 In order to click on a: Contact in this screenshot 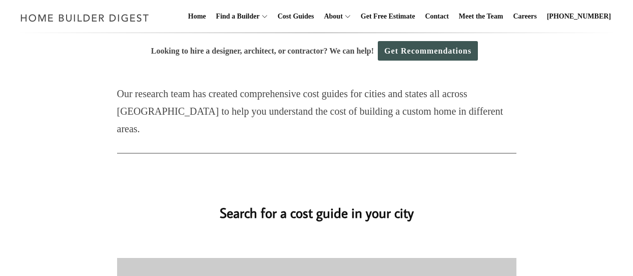, I will do `click(437, 17)`.